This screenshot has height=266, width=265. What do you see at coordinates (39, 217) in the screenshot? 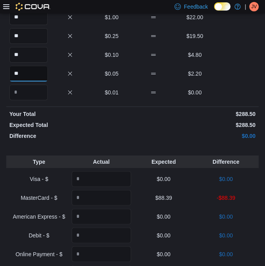
I see `p: American Express - $` at bounding box center [39, 217].